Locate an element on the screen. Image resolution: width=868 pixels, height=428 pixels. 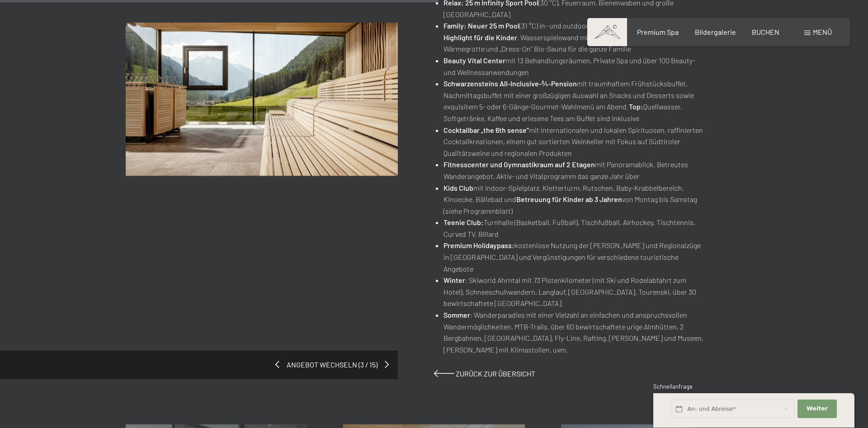
a: Zurück zur Übersicht is located at coordinates (485, 373).